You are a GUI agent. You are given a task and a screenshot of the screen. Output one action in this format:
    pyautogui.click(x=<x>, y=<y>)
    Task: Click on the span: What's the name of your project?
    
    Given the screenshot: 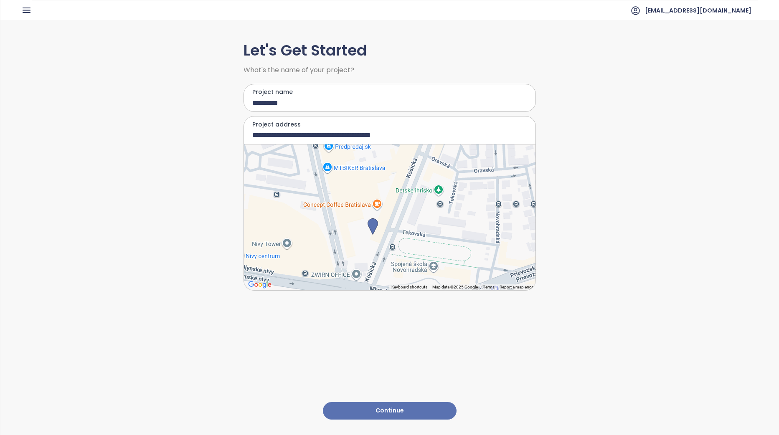 What is the action you would take?
    pyautogui.click(x=390, y=70)
    